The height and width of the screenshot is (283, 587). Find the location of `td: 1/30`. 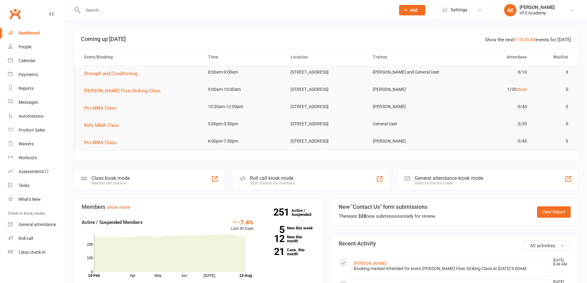

td: 1/30 is located at coordinates (491, 89).